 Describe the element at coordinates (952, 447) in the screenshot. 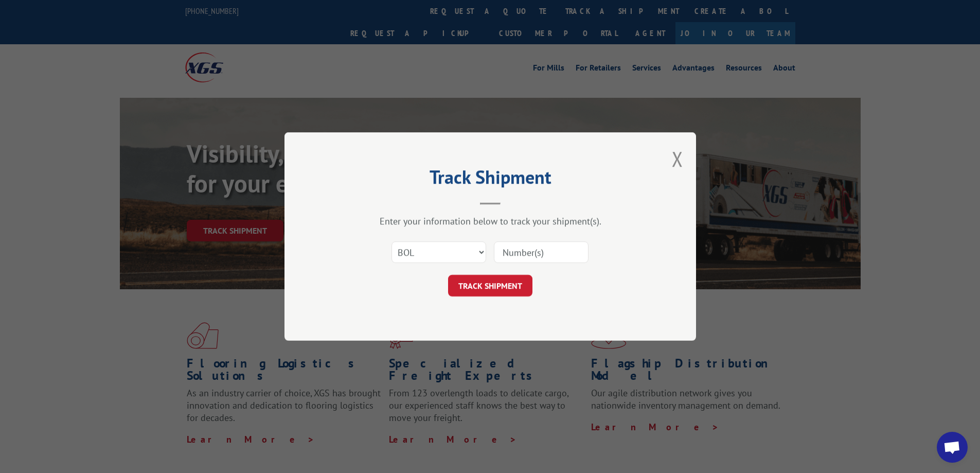

I see `div: Open chat` at that location.